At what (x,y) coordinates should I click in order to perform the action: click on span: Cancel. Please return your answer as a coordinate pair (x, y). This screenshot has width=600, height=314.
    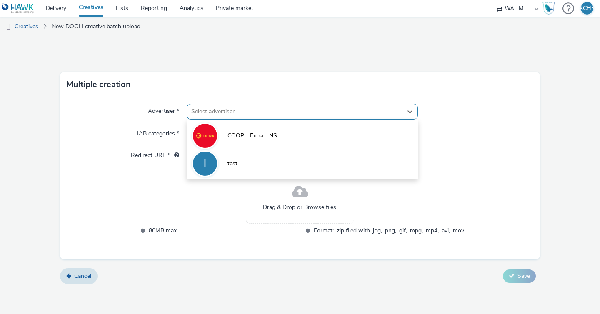
    Looking at the image, I should click on (83, 276).